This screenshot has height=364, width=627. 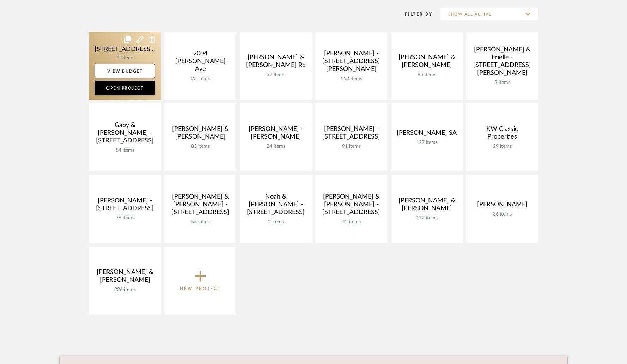 What do you see at coordinates (200, 280) in the screenshot?
I see `button: New Project` at bounding box center [200, 280].